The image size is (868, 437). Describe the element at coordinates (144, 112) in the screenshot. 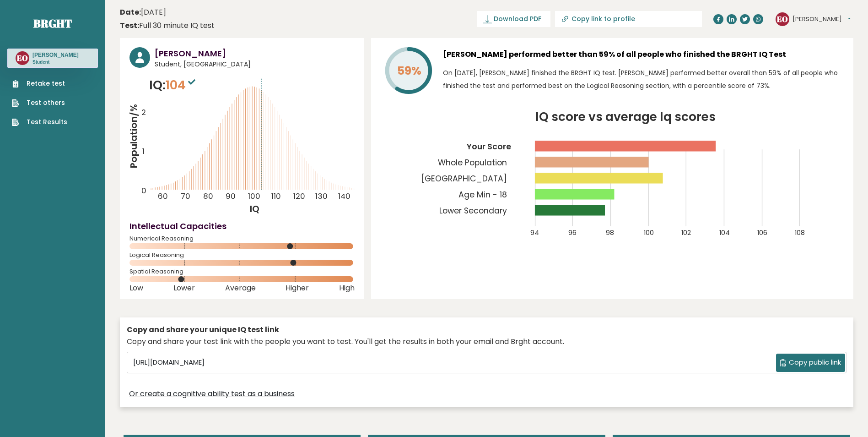

I see `tspan: 2` at that location.